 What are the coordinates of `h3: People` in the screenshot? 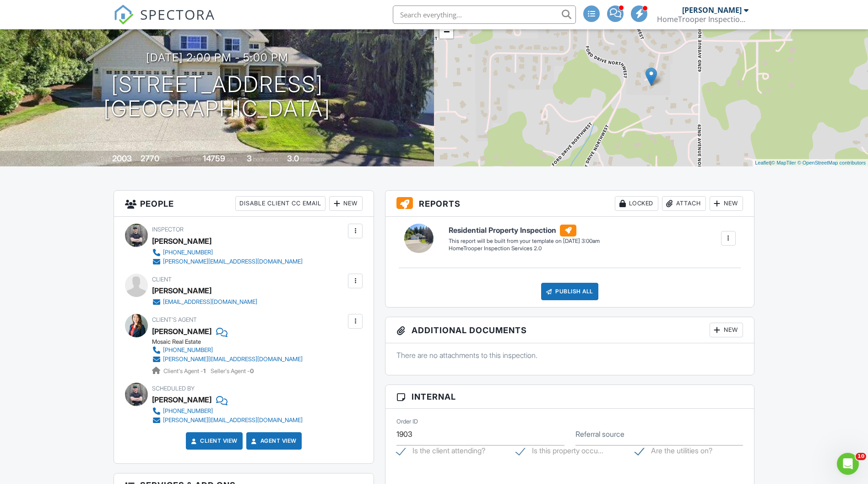 It's located at (244, 203).